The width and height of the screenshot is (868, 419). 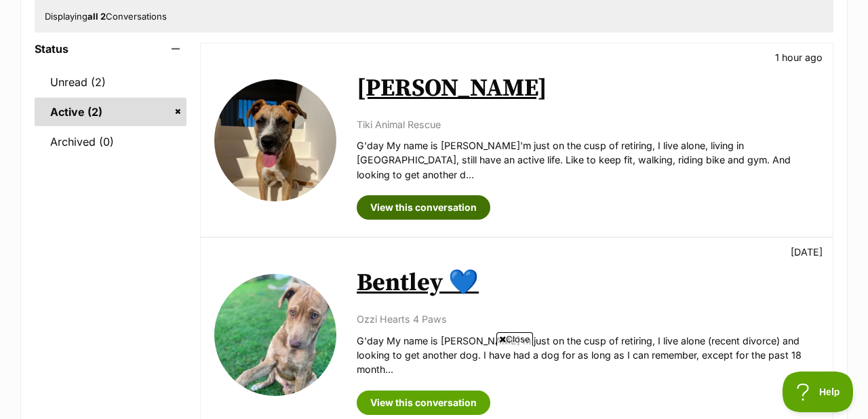 What do you see at coordinates (111, 49) in the screenshot?
I see `header: Status` at bounding box center [111, 49].